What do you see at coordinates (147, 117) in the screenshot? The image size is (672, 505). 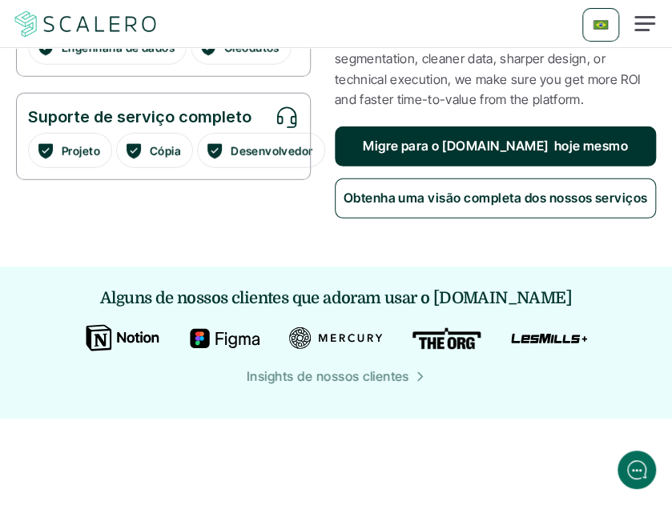 I see `p: Suporte de serviço completo` at bounding box center [147, 117].